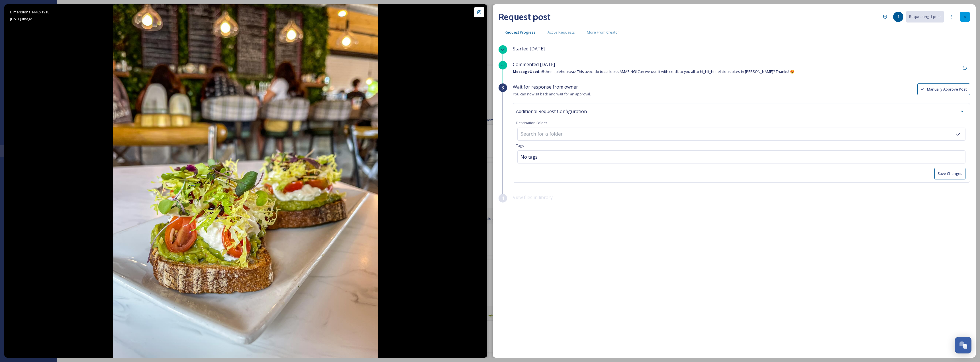 This screenshot has width=980, height=362. I want to click on span: 4, so click(503, 198).